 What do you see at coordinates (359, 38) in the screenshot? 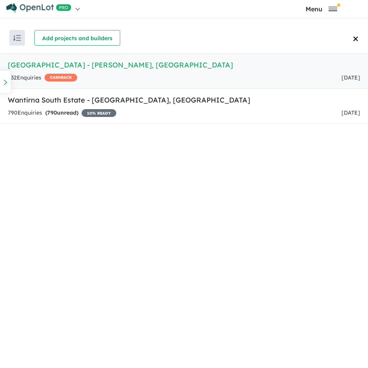
I see `button: Close` at bounding box center [359, 38].